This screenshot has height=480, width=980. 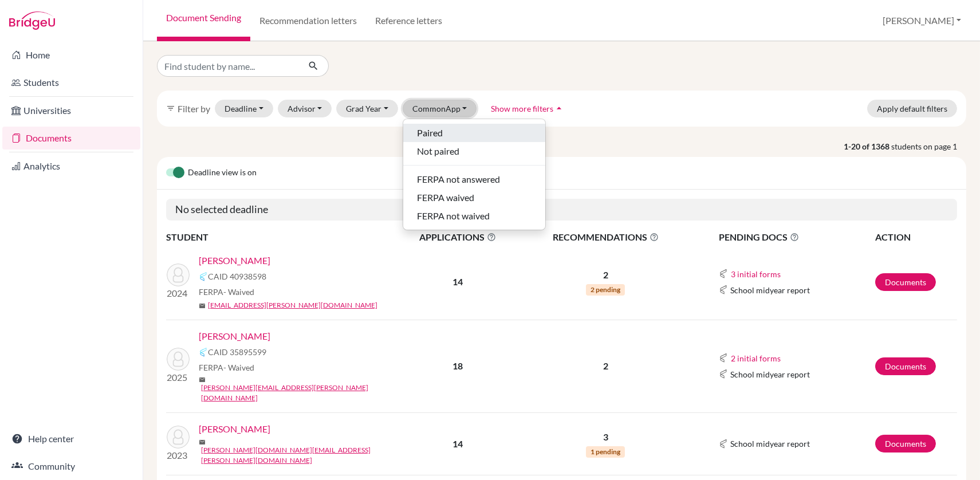 I want to click on button: Not paired, so click(x=474, y=151).